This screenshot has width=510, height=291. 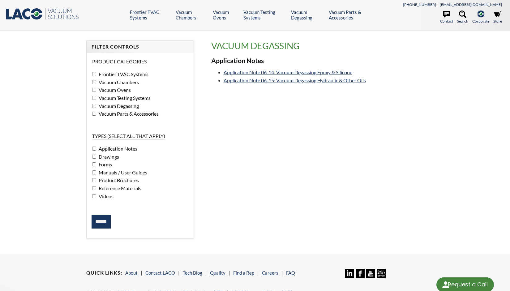 I want to click on span: Manuals / User Guides, so click(x=122, y=172).